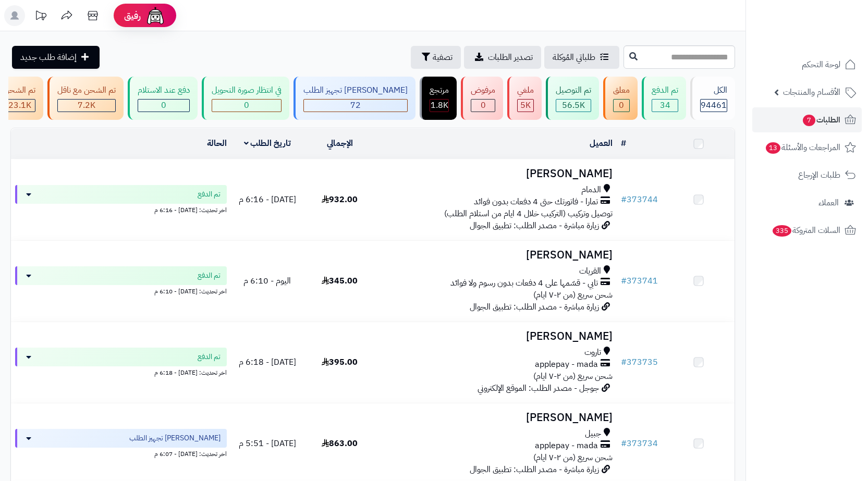 Image resolution: width=868 pixels, height=481 pixels. I want to click on span: اليوم - 6:10 م, so click(267, 281).